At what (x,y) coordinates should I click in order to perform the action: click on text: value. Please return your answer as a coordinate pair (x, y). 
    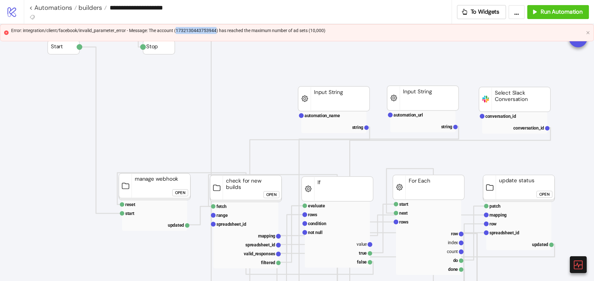
    Looking at the image, I should click on (362, 244).